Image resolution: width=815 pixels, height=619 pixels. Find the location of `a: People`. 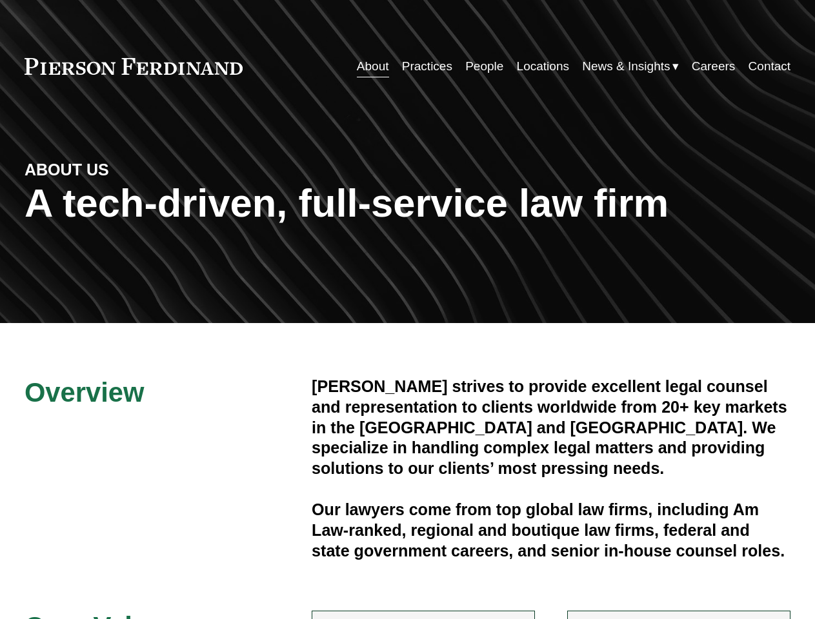

a: People is located at coordinates (484, 66).